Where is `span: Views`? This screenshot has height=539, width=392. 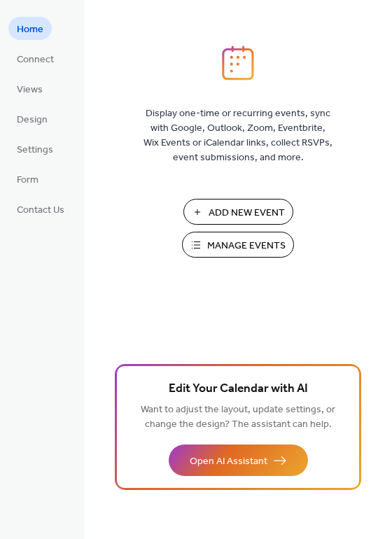 span: Views is located at coordinates (29, 90).